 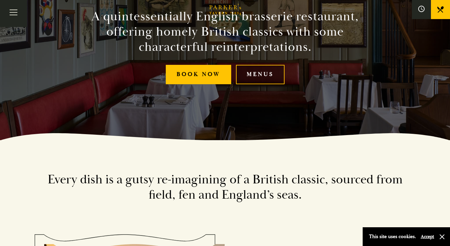 I want to click on a: Menus, so click(x=260, y=74).